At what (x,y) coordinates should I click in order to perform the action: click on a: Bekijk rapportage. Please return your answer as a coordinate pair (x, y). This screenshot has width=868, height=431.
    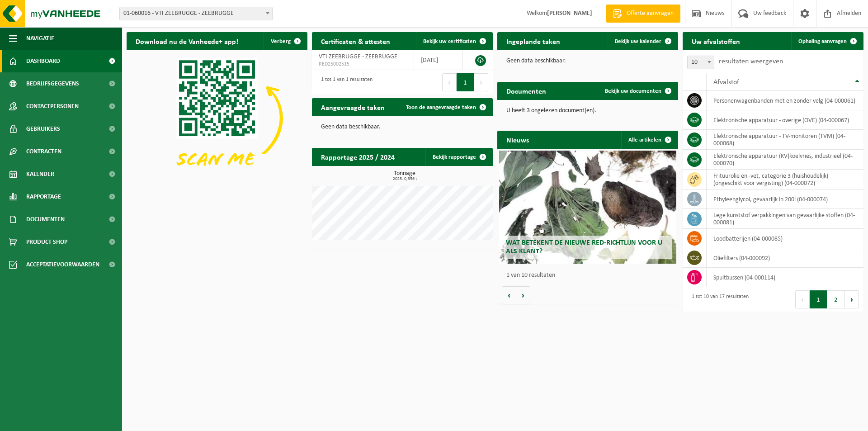
    Looking at the image, I should click on (458, 157).